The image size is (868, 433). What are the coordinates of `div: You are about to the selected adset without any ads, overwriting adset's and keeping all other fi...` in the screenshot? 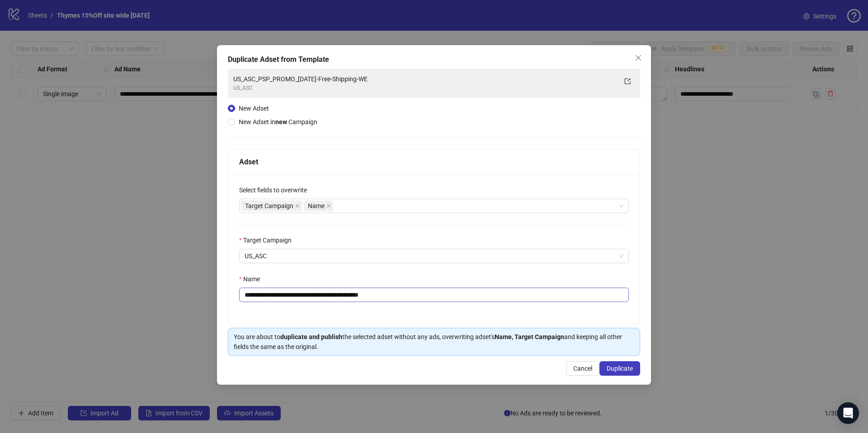 It's located at (434, 342).